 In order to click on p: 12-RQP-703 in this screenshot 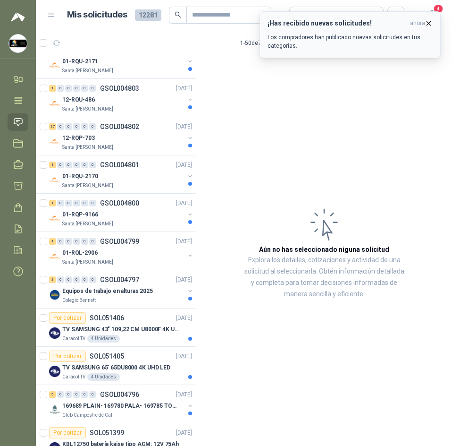, I will do `click(78, 138)`.